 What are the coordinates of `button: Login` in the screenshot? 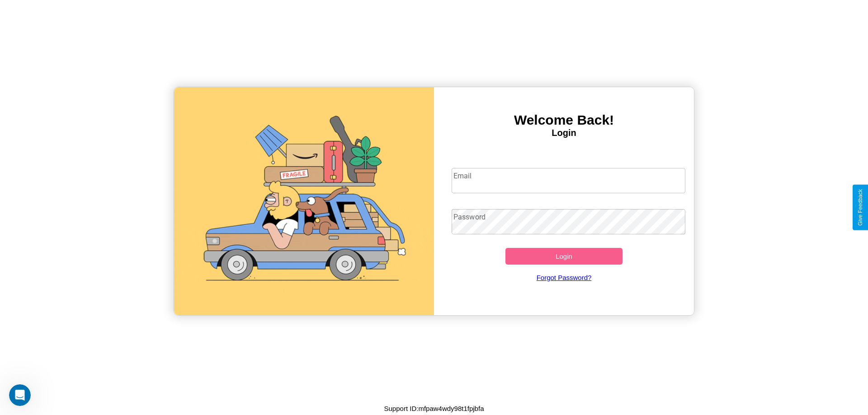 It's located at (564, 256).